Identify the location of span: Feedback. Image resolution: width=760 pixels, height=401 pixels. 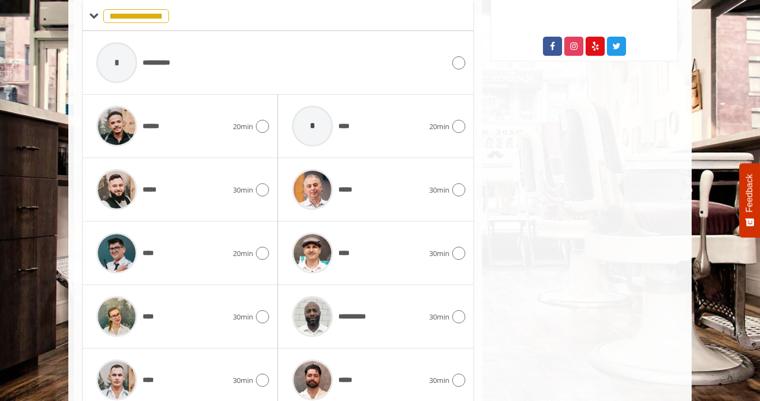
(750, 193).